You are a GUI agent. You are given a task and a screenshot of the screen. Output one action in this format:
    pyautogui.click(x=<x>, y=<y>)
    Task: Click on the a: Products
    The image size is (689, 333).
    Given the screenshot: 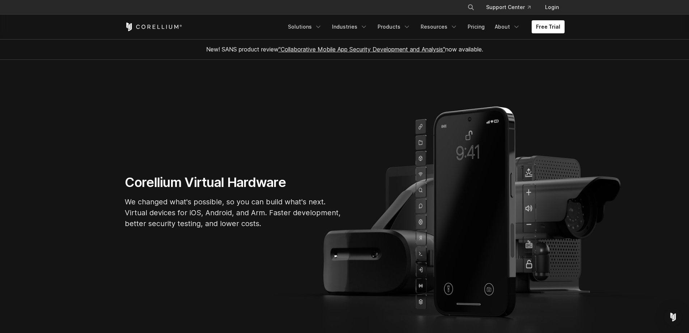 What is the action you would take?
    pyautogui.click(x=394, y=27)
    